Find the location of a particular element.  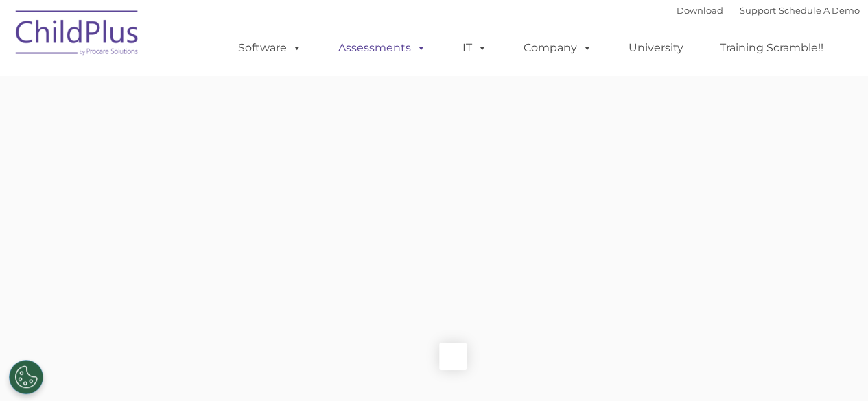

img: ChildPlus by Procare Solutions is located at coordinates (78, 35).